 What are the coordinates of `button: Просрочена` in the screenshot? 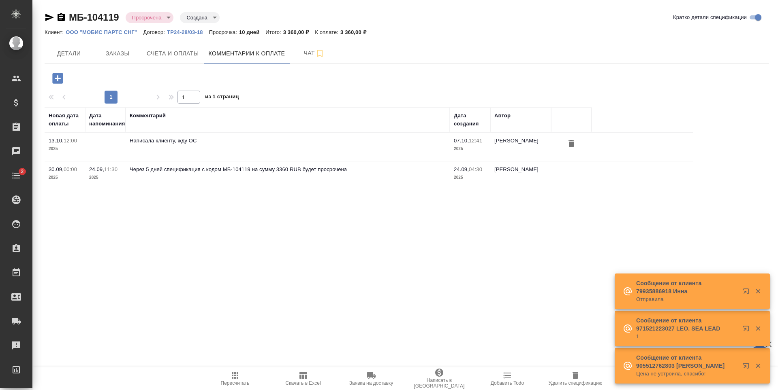 It's located at (147, 17).